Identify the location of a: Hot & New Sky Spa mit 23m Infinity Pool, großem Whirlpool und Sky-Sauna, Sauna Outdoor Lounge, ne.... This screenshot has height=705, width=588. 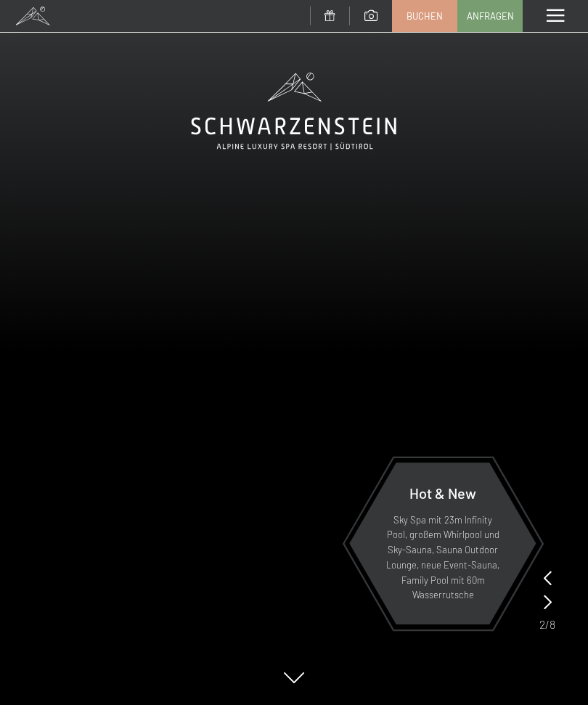
(443, 543).